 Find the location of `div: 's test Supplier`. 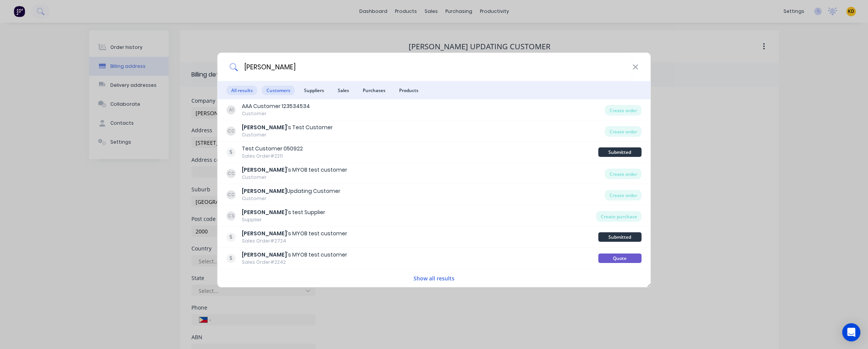

div: 's test Supplier is located at coordinates (284, 213).